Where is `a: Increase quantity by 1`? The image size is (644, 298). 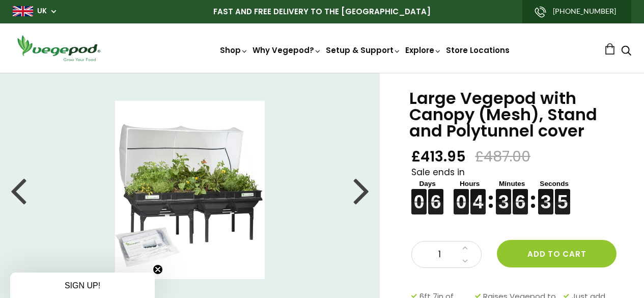
a: Increase quantity by 1 is located at coordinates (465, 248).